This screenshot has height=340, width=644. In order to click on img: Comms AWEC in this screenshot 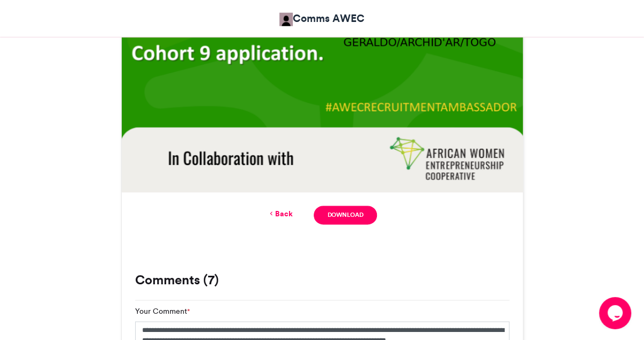, I will do `click(286, 19)`.